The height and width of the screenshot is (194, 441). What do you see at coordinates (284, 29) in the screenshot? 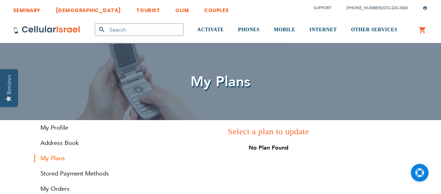
I see `span: MOBILE` at bounding box center [284, 29].